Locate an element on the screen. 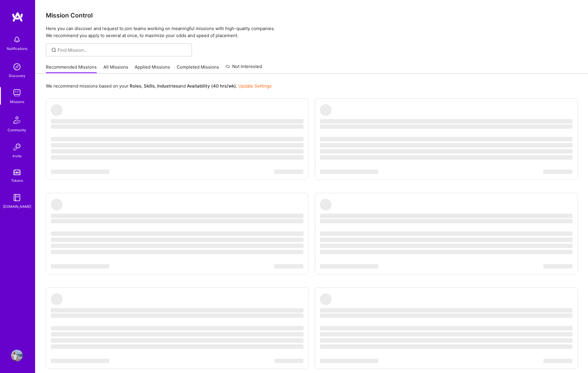 Image resolution: width=588 pixels, height=373 pixels. b: Skills is located at coordinates (149, 86).